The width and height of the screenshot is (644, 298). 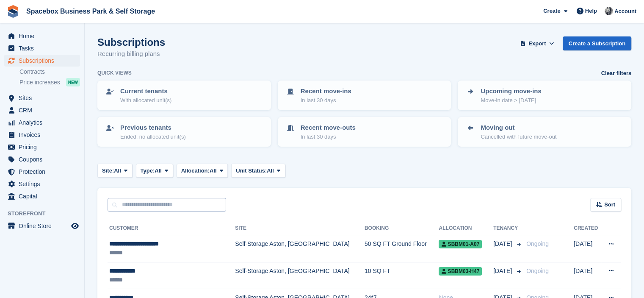 What do you see at coordinates (44, 123) in the screenshot?
I see `span: Analytics` at bounding box center [44, 123].